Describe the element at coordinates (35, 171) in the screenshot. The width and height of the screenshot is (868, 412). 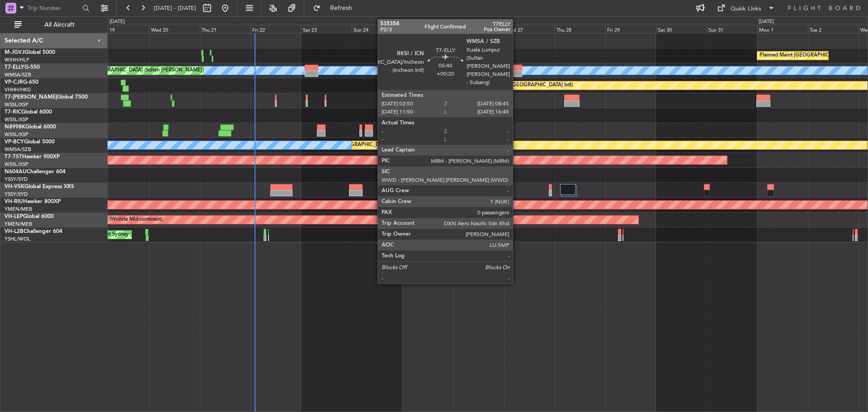
I see `a: N604AUChallenger 604` at that location.